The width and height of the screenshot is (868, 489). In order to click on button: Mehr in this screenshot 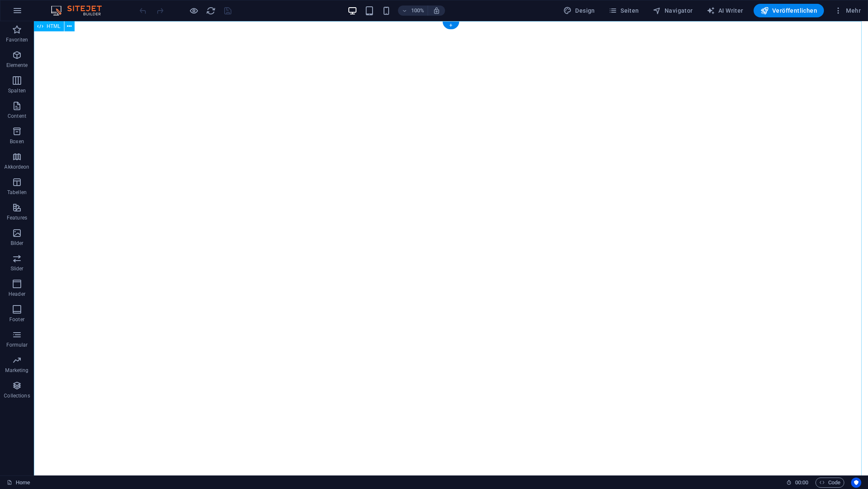, I will do `click(847, 10)`.